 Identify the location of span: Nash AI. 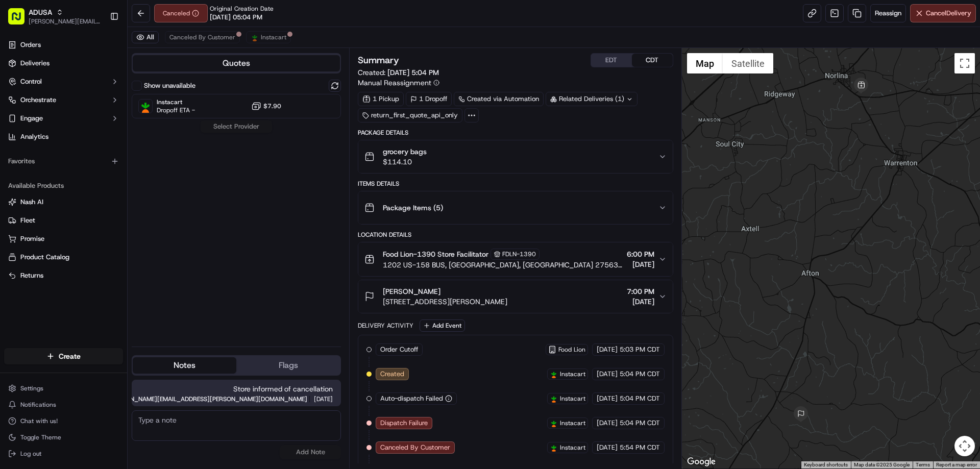
(32, 202).